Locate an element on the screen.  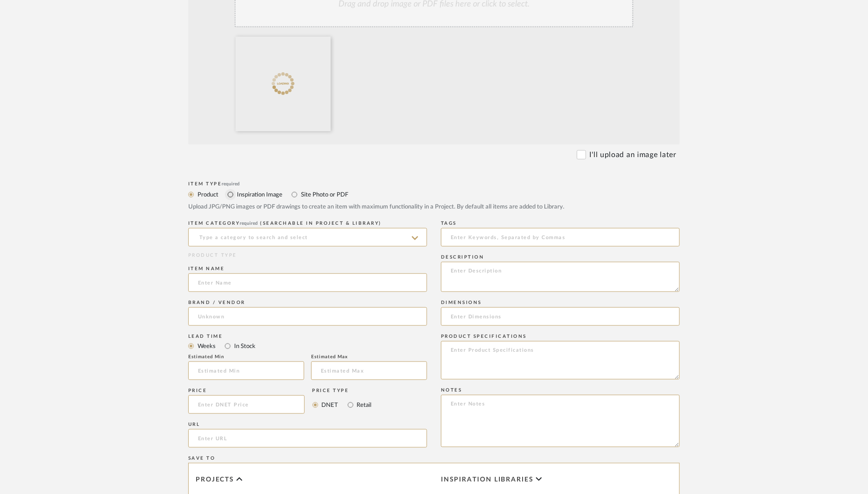
div: Notes is located at coordinates (560, 390).